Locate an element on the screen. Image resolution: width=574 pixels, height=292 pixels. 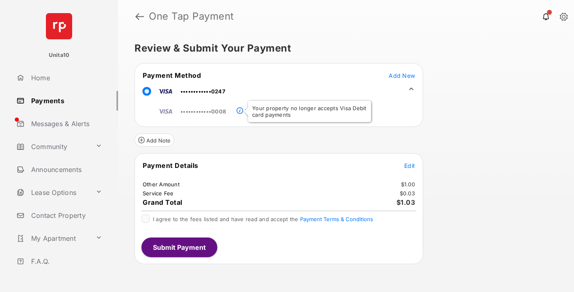
a: F.A.Q. is located at coordinates (66, 262).